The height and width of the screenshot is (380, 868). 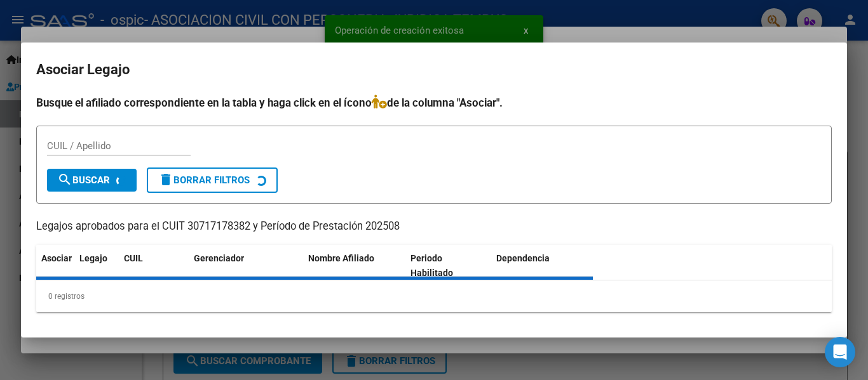 What do you see at coordinates (542, 266) in the screenshot?
I see `datatable-header-cell: Dependencia` at bounding box center [542, 266].